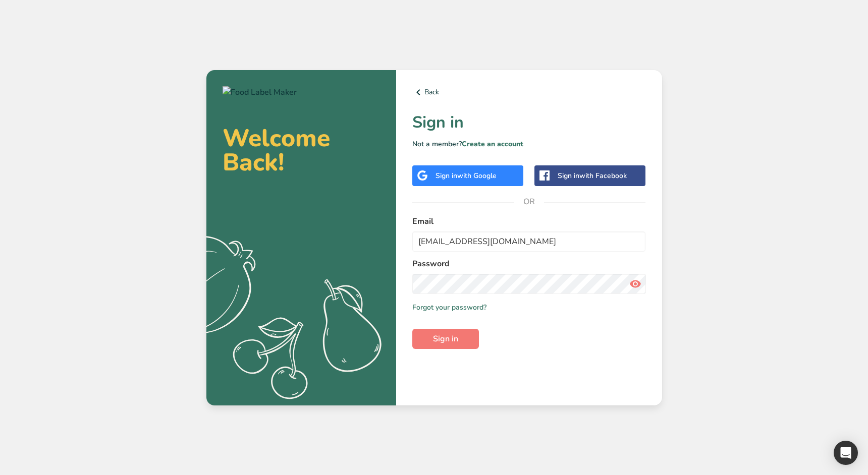 Image resolution: width=868 pixels, height=475 pixels. What do you see at coordinates (445, 339) in the screenshot?
I see `span: Sign in` at bounding box center [445, 339].